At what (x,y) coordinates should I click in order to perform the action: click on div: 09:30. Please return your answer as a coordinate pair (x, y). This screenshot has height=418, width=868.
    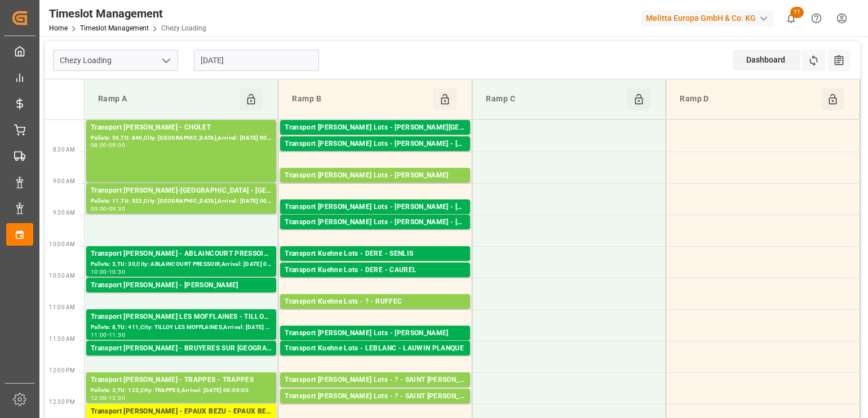
    Looking at the image, I should click on (117, 208).